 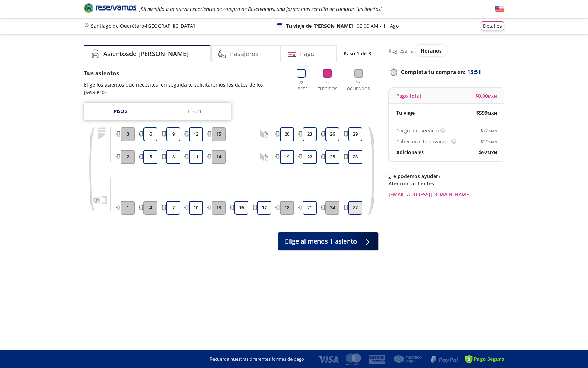 I want to click on p: 06:00 AM - 11 Ago, so click(x=378, y=25).